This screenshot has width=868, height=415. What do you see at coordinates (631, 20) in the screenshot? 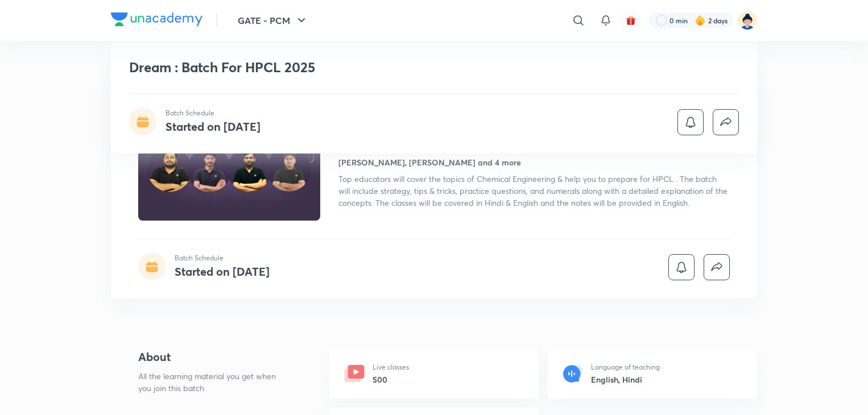
I see `button: avatar` at bounding box center [631, 20].